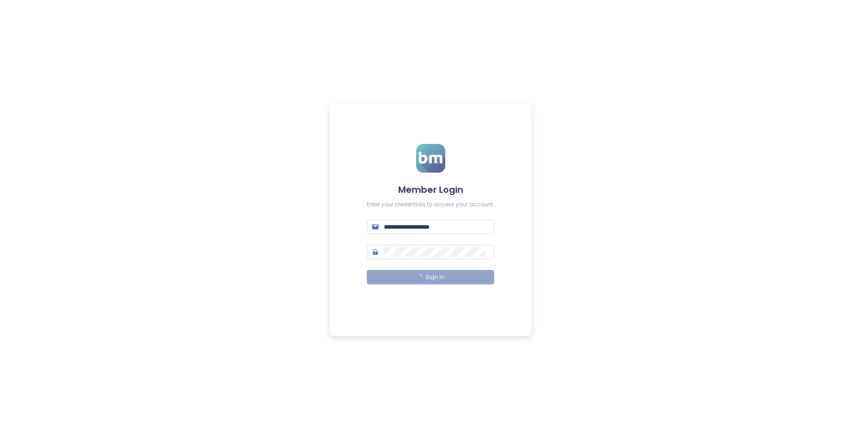  I want to click on div: Enter your credentials to access your account., so click(431, 205).